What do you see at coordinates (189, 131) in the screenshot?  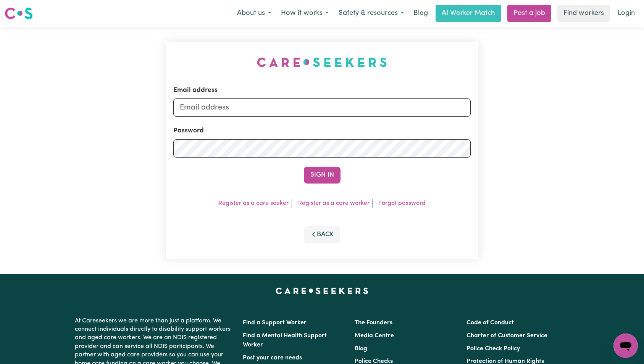 I see `label: Password` at bounding box center [189, 131].